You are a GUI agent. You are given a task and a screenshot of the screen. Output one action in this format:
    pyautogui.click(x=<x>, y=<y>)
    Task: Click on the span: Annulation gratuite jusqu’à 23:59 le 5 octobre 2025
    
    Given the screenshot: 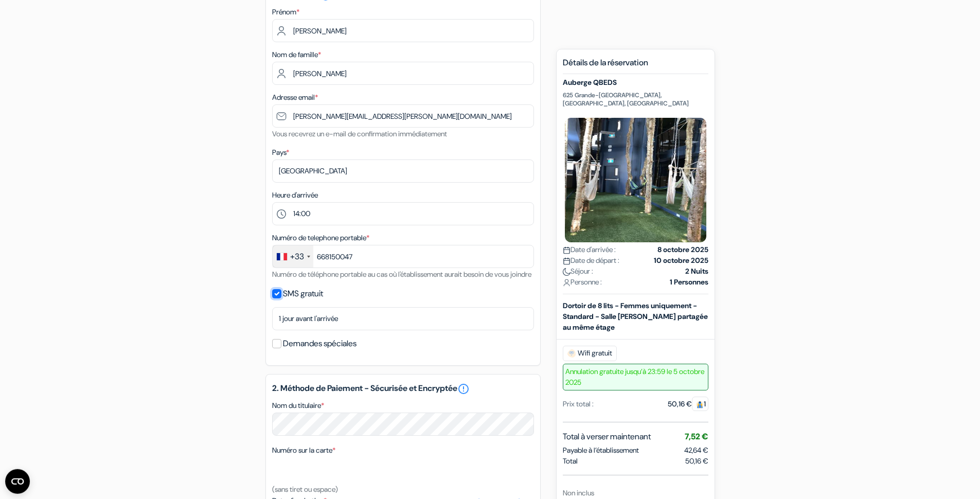 What is the action you would take?
    pyautogui.click(x=636, y=377)
    